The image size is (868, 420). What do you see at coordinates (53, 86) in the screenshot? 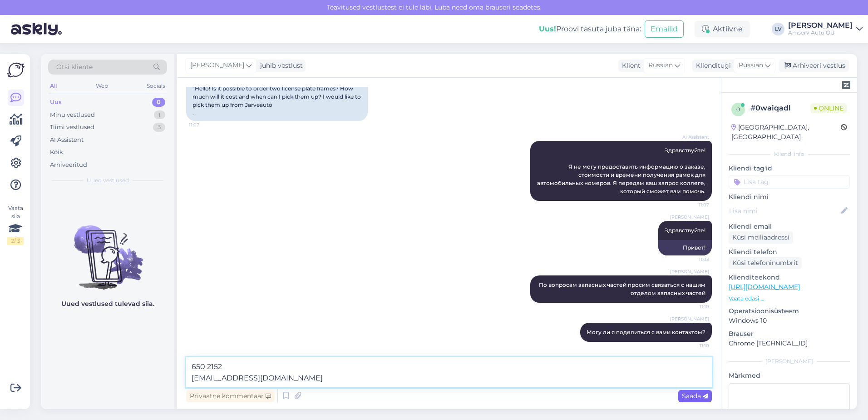
I see `div: All` at bounding box center [53, 86].